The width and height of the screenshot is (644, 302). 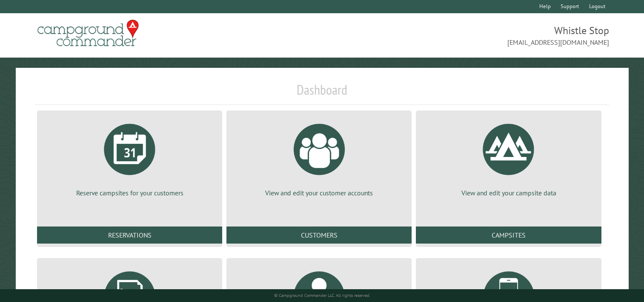 What do you see at coordinates (322, 295) in the screenshot?
I see `small: © Campground Commander LLC. All rights reserved.` at bounding box center [322, 295].